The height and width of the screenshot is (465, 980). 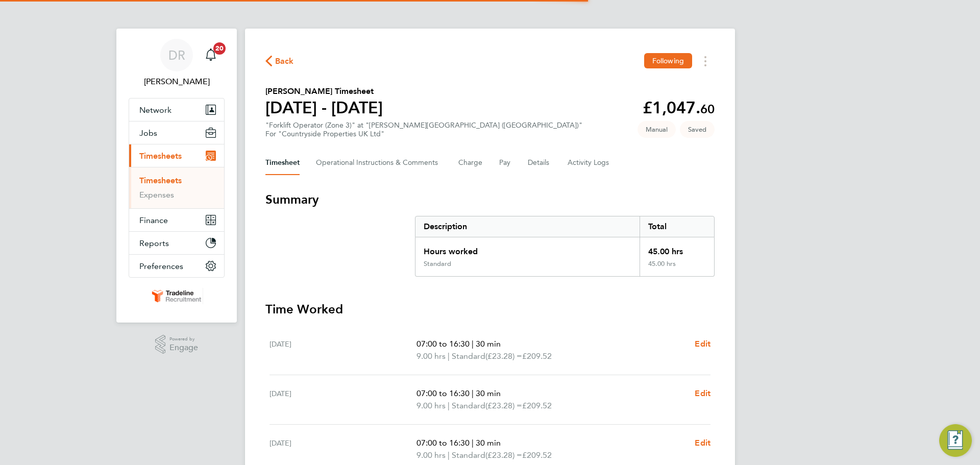 What do you see at coordinates (176, 176) in the screenshot?
I see `nav: Main navigation` at bounding box center [176, 176].